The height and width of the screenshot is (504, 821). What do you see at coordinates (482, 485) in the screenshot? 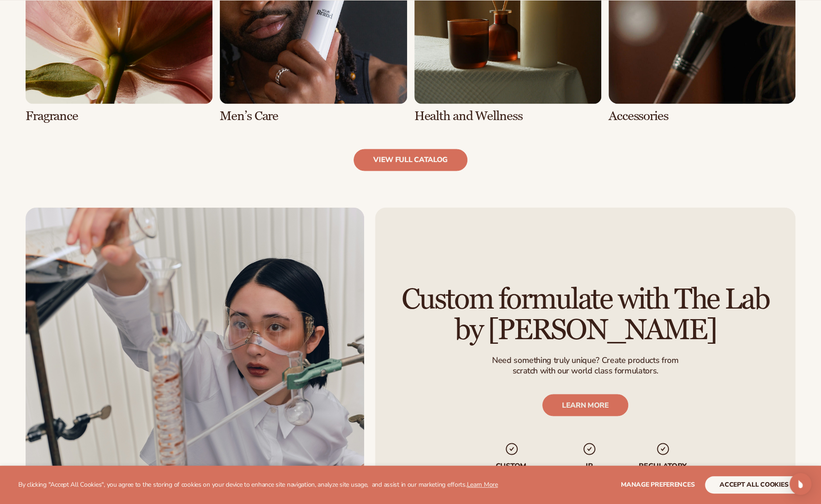
I see `a: Learn More` at bounding box center [482, 485].